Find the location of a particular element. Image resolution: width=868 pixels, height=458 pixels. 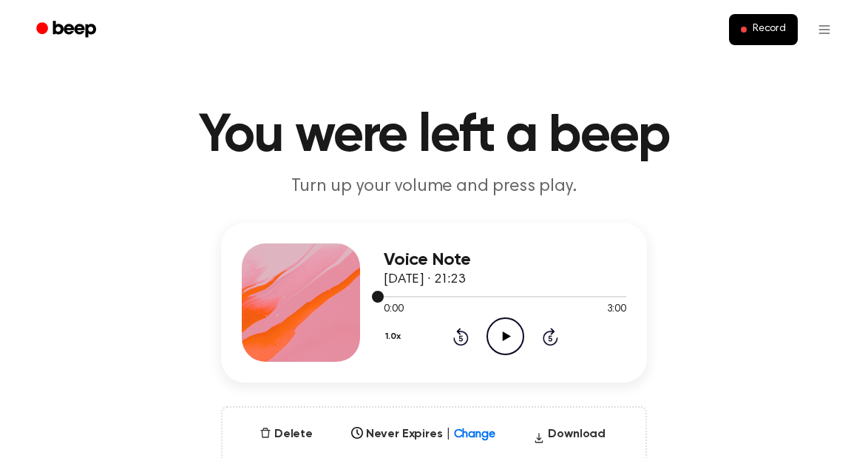

button: Open menu is located at coordinates (824, 30).